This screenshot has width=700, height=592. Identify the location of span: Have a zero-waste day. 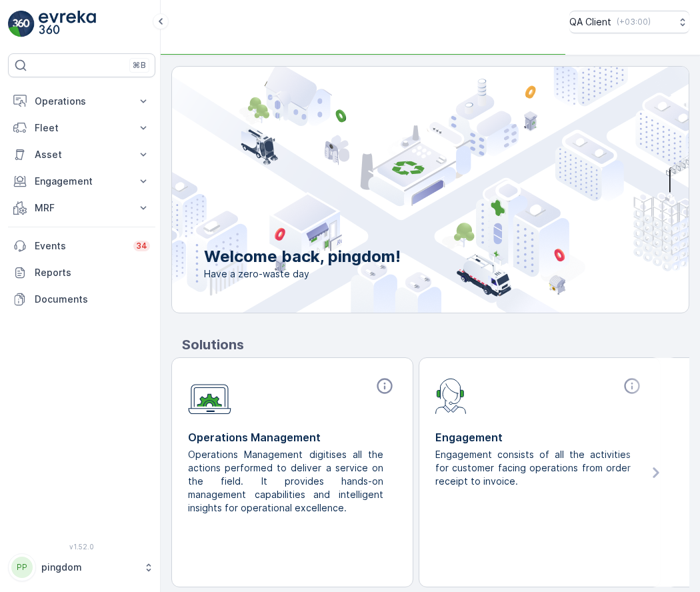
(302, 274).